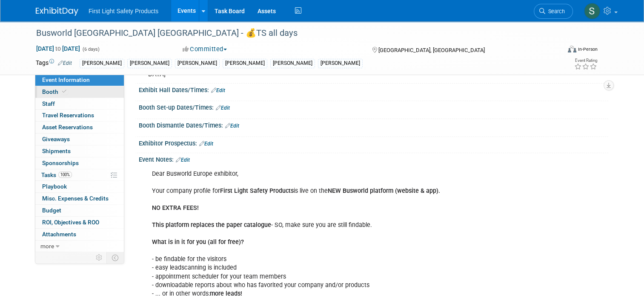 The height and width of the screenshot is (302, 644). I want to click on span: Sponsorships, so click(60, 163).